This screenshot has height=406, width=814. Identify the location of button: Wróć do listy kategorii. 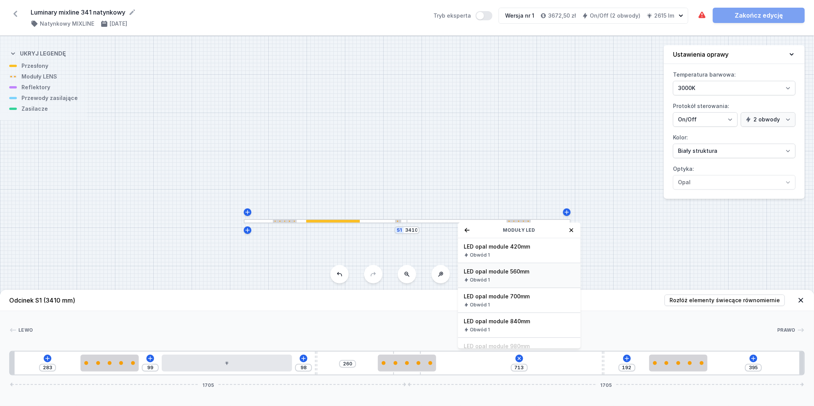
(467, 230).